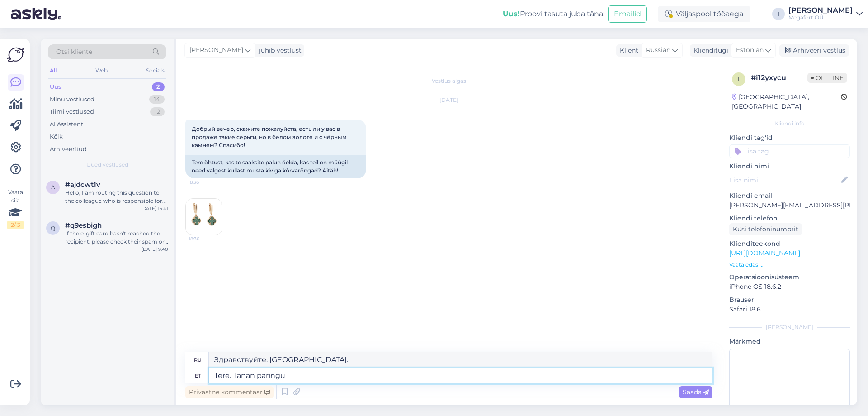  Describe the element at coordinates (159, 87) in the screenshot. I see `div: 2` at that location.